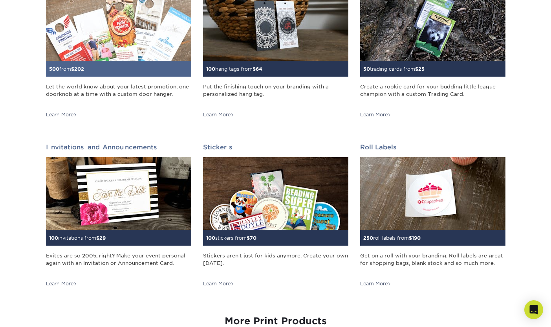 The width and height of the screenshot is (551, 327). I want to click on small: invitations from, so click(77, 237).